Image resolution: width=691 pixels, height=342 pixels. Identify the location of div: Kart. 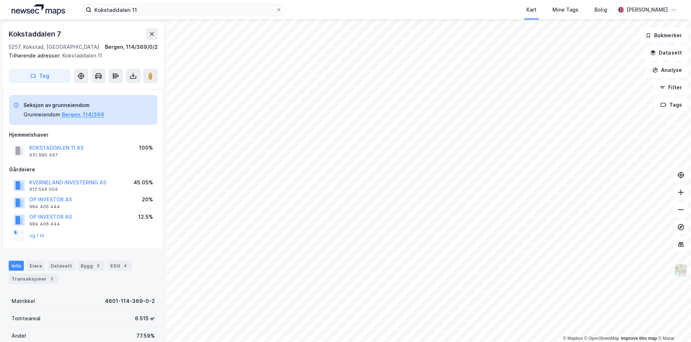
(532, 10).